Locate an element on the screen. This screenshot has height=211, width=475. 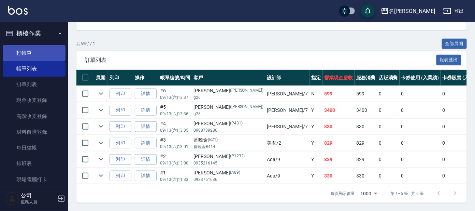
p: (B21) is located at coordinates (213, 140).